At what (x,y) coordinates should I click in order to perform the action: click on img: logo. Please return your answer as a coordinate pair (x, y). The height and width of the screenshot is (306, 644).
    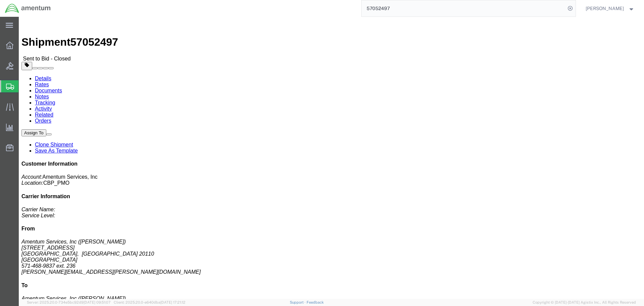
    Looking at the image, I should click on (28, 8).